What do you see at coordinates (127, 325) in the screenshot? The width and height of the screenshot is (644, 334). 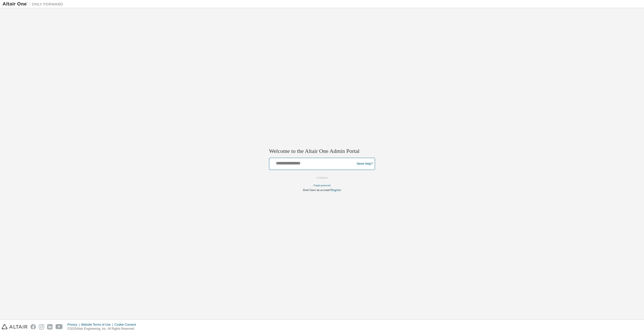 I see `div: Cookie Consent` at bounding box center [127, 325].